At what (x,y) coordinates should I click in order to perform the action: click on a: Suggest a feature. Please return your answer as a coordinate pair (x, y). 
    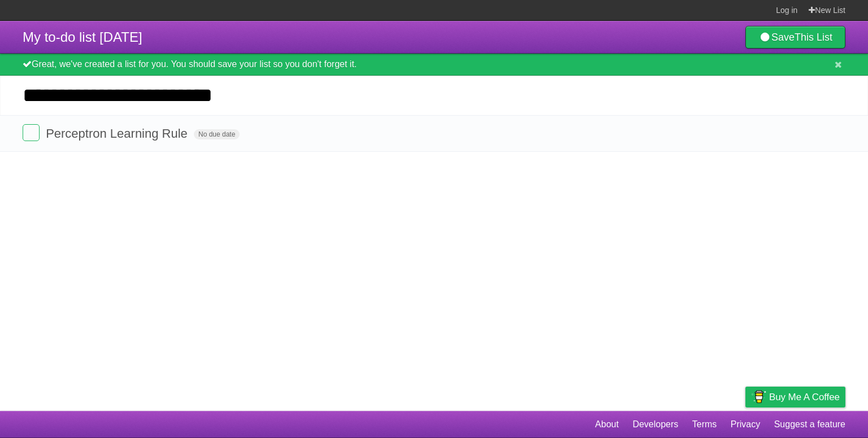
    Looking at the image, I should click on (810, 424).